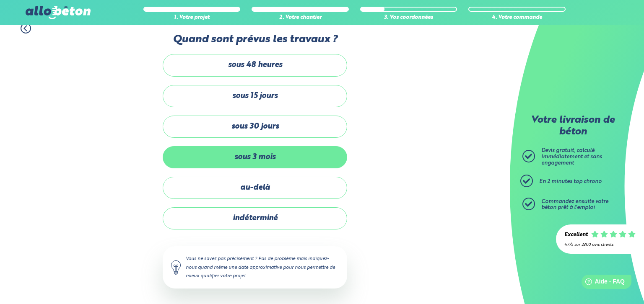 This screenshot has width=644, height=304. What do you see at coordinates (255, 188) in the screenshot?
I see `label: au-delà` at bounding box center [255, 188].